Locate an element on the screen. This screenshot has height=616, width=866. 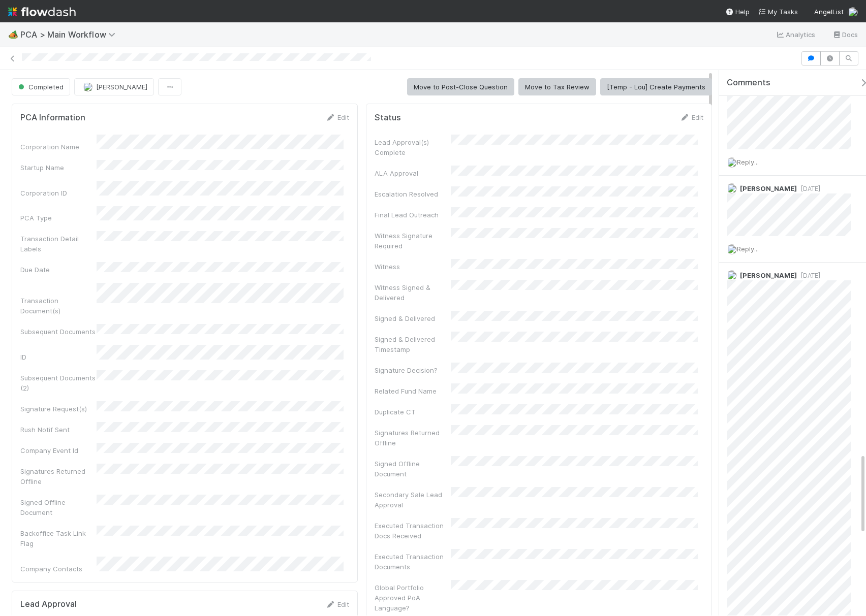
button: Move to Tax Review is located at coordinates (557, 87).